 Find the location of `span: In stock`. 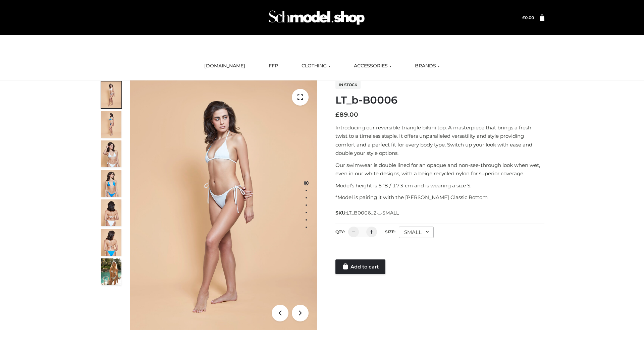

span: In stock is located at coordinates (348, 85).